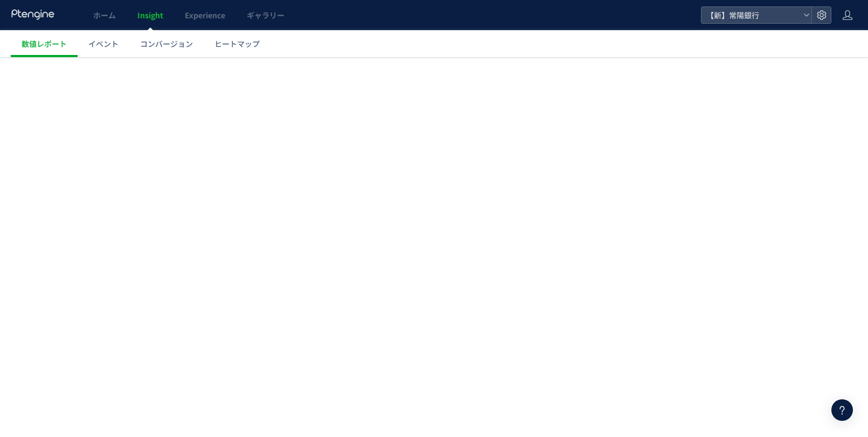  Describe the element at coordinates (167, 43) in the screenshot. I see `span: コンバージョン` at that location.